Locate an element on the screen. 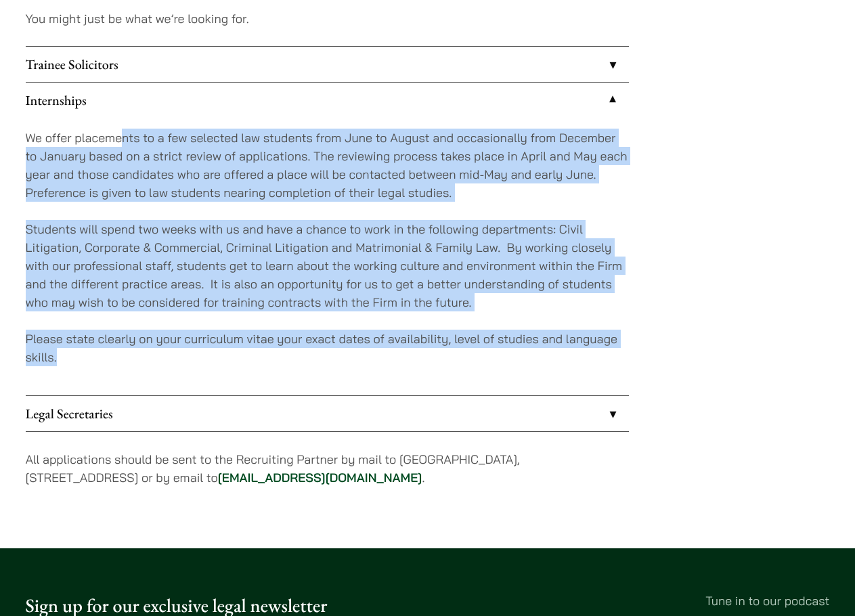 This screenshot has height=616, width=855. p: Please state clearly on your curriculum vitae your exact dates of availability, level of studies ... is located at coordinates (327, 348).